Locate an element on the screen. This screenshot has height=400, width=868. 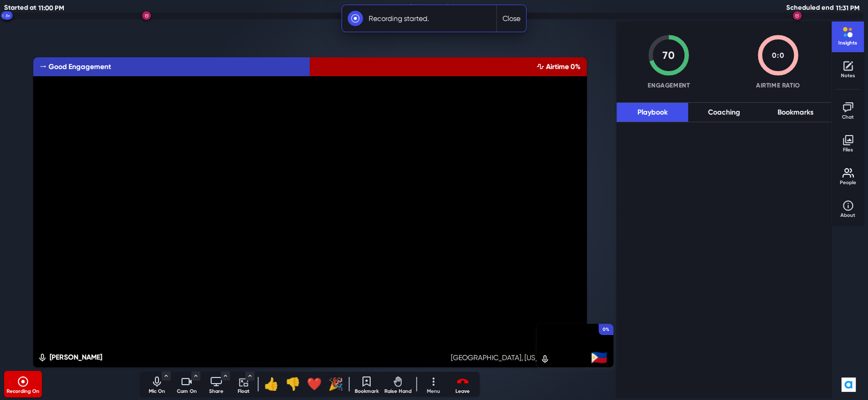
p: Float is located at coordinates (243, 391).